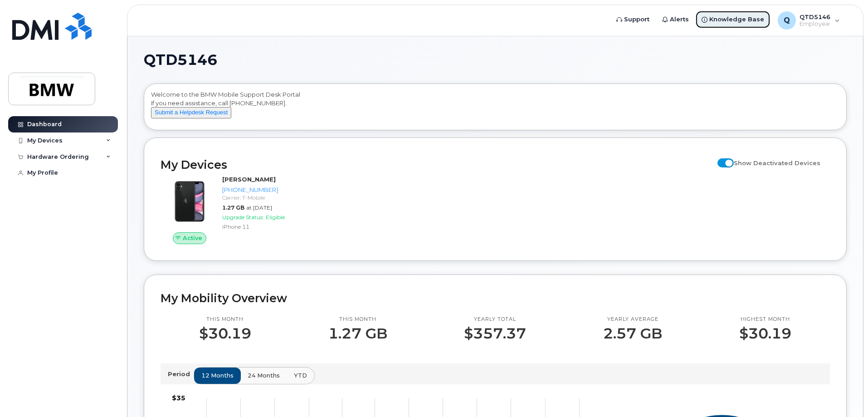  What do you see at coordinates (192, 238) in the screenshot?
I see `span: Active` at bounding box center [192, 238].